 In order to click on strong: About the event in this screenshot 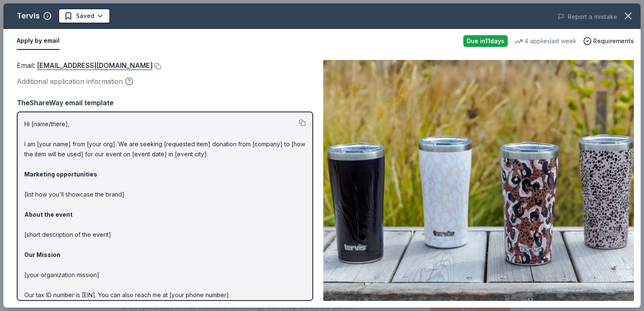, I will do `click(48, 214)`.